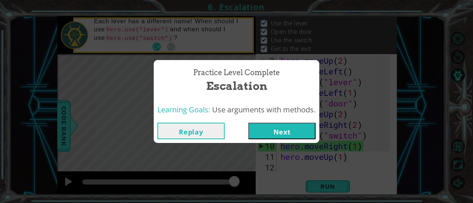 This screenshot has width=473, height=203. Describe the element at coordinates (184, 110) in the screenshot. I see `span: Learning Goals:` at that location.